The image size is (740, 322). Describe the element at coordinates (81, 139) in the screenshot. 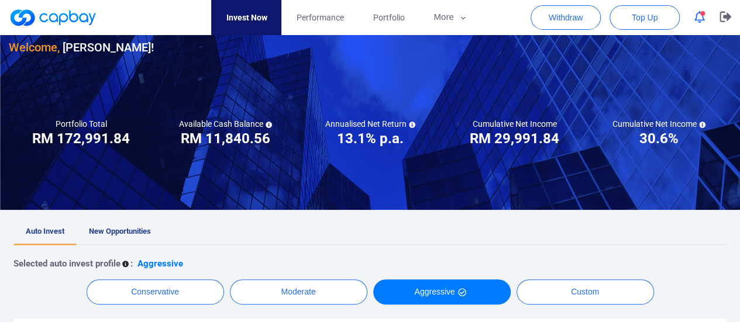

I see `h3: RM 172,991.84` at that location.